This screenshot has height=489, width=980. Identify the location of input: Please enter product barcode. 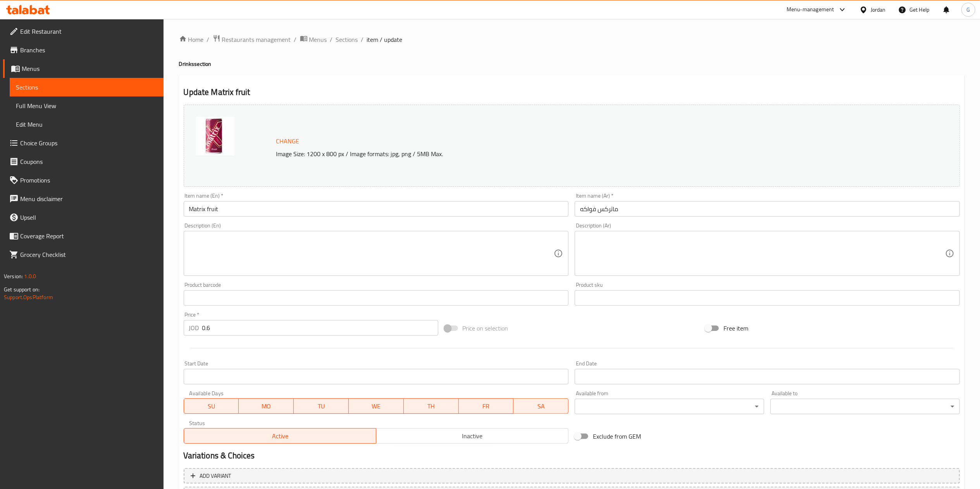
(376, 298).